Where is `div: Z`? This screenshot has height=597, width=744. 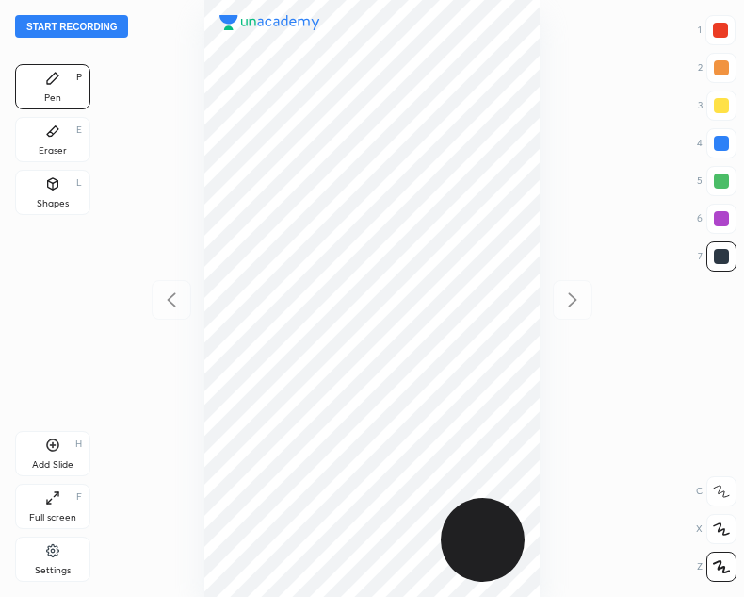
div: Z is located at coordinates (717, 566).